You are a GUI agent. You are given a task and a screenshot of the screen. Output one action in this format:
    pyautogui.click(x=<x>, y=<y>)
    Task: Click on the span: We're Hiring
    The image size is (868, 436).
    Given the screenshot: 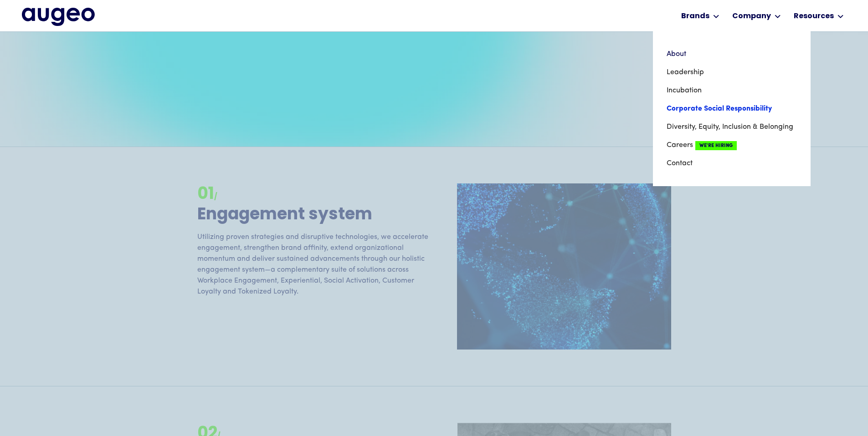 What is the action you would take?
    pyautogui.click(x=716, y=146)
    